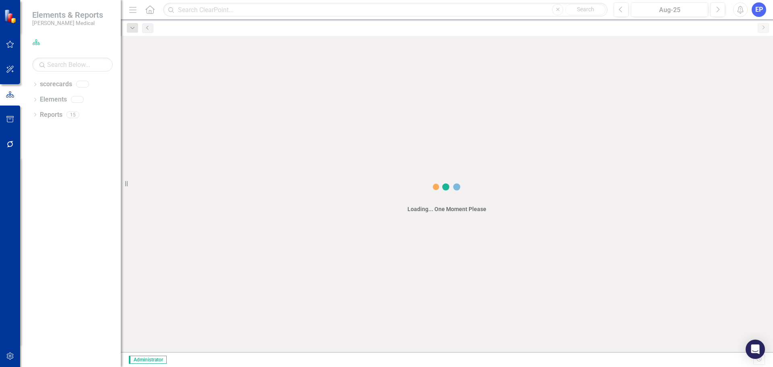 The height and width of the screenshot is (367, 773). Describe the element at coordinates (759, 10) in the screenshot. I see `div: EP` at that location.